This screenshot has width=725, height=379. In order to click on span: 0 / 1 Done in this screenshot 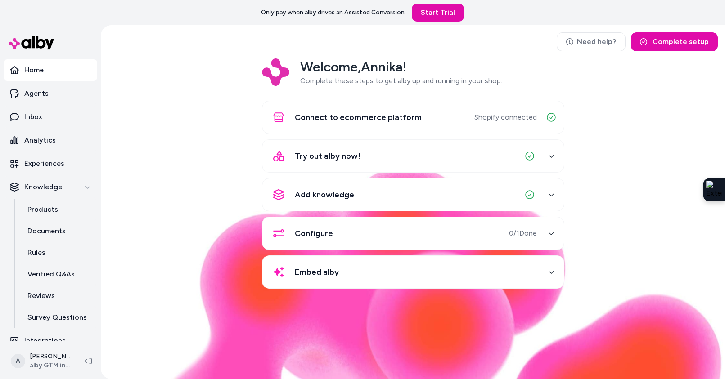, I will do `click(523, 233)`.